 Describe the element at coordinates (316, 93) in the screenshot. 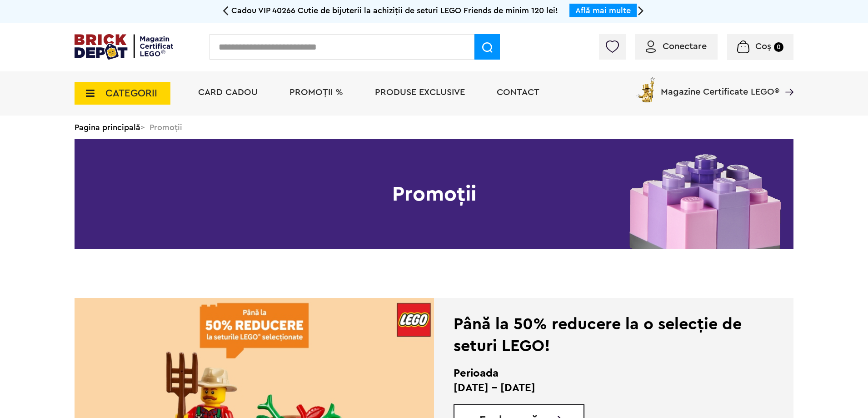

I see `a: PROMOȚII %` at that location.